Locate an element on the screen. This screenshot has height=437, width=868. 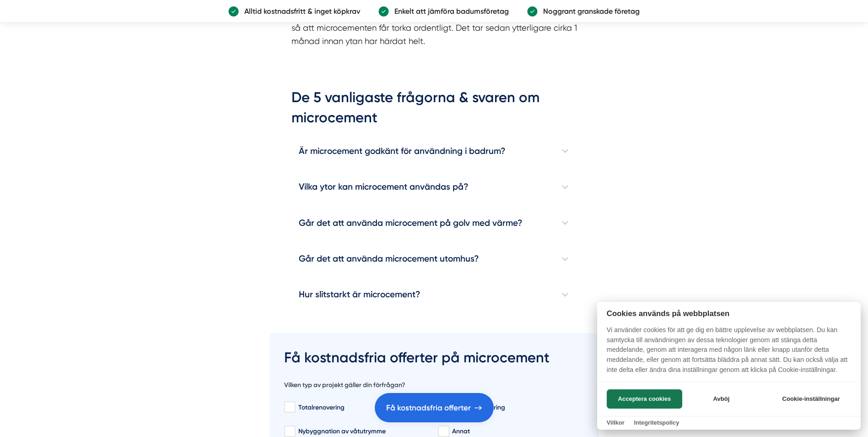
a: Integritetspolicy is located at coordinates (656, 422).